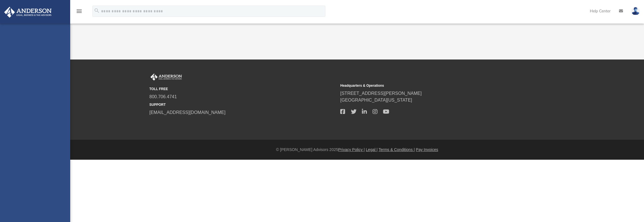 Image resolution: width=644 pixels, height=222 pixels. What do you see at coordinates (434, 86) in the screenshot?
I see `small: Headquarters & Operations` at bounding box center [434, 86].